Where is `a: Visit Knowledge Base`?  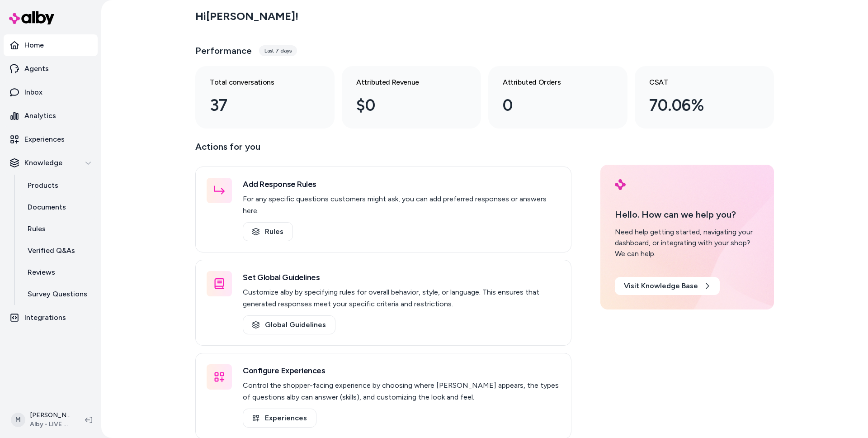 a: Visit Knowledge Base is located at coordinates (667, 286).